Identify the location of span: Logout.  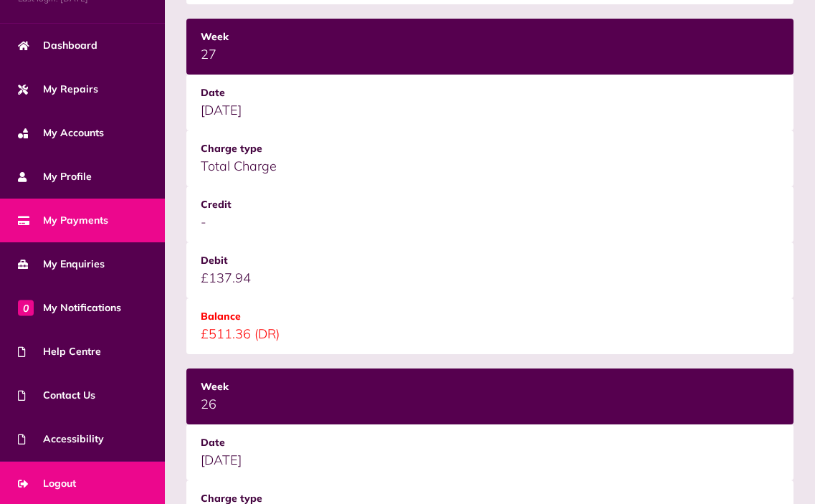
(46, 483).